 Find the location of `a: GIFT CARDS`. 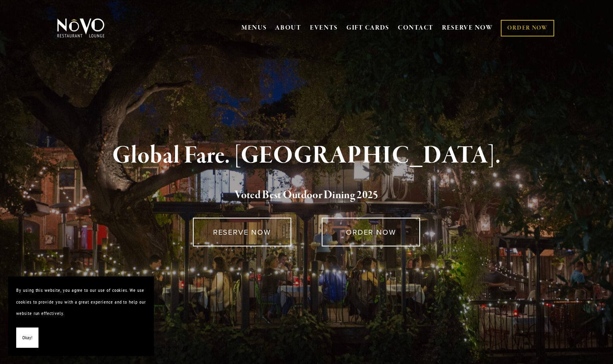

a: GIFT CARDS is located at coordinates (368, 28).